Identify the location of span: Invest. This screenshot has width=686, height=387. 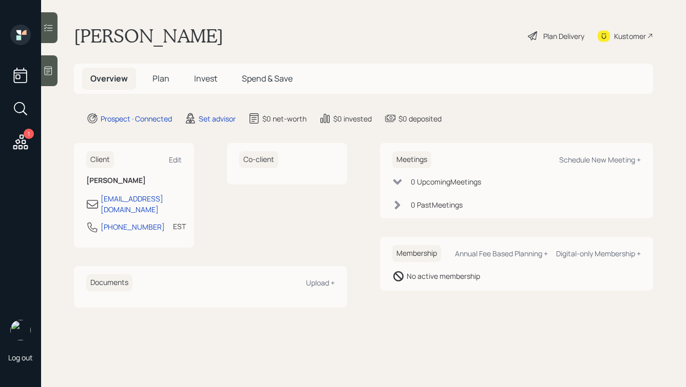
(205, 79).